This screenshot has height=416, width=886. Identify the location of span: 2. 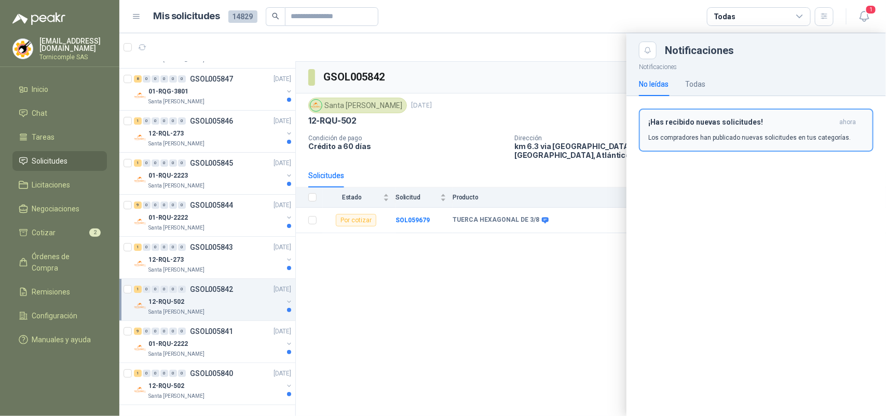
(95, 232).